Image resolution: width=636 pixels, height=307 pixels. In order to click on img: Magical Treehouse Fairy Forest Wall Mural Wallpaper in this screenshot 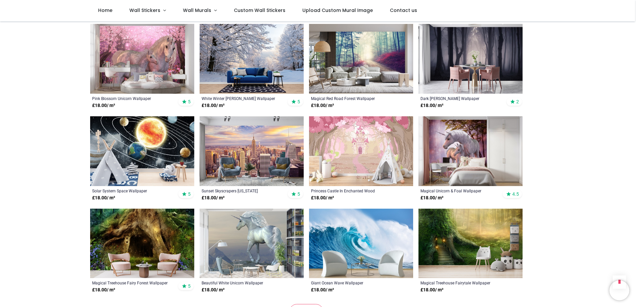, I will do `click(142, 244)`.